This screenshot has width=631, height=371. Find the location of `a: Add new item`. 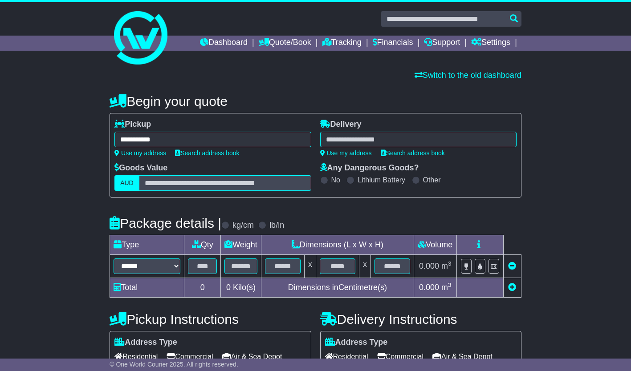

a: Add new item is located at coordinates (512, 288).